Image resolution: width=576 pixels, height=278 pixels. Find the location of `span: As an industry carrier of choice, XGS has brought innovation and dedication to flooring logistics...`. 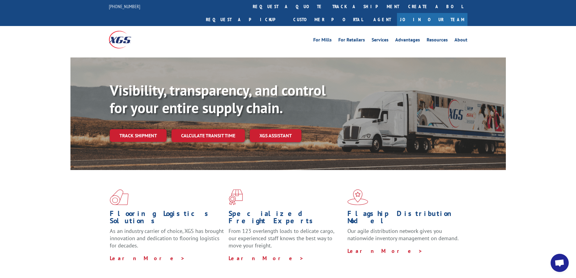

span: As an industry carrier of choice, XGS has brought innovation and dedication to flooring logistics... is located at coordinates (167, 238).